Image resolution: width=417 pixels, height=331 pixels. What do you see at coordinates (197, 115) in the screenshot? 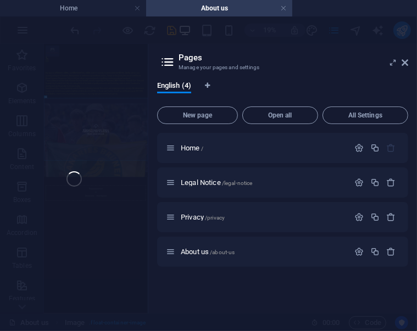
I see `span: New page` at bounding box center [197, 115].